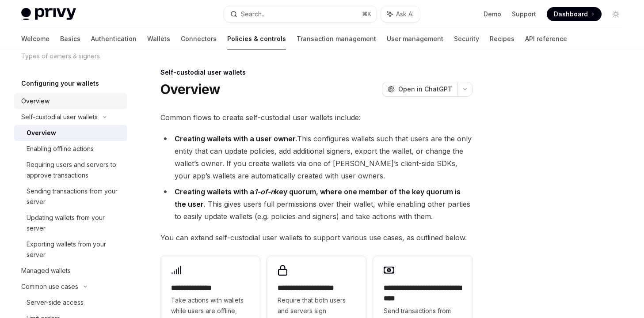 This screenshot has width=644, height=318. What do you see at coordinates (425, 90) in the screenshot?
I see `span: Open in ChatGPT` at bounding box center [425, 90].